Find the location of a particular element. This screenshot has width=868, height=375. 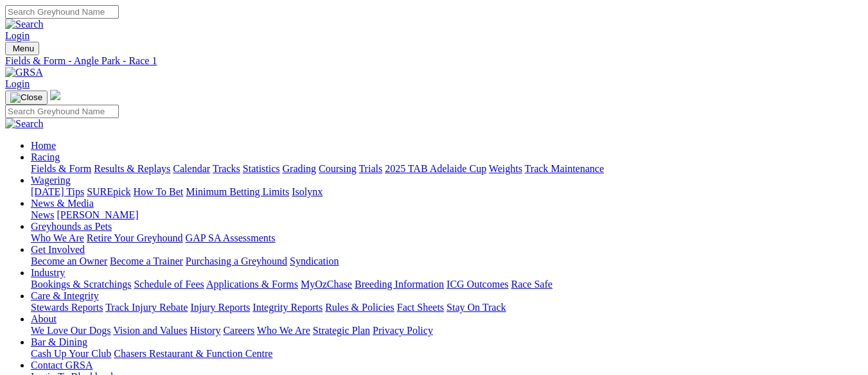

a: Industry is located at coordinates (48, 273).